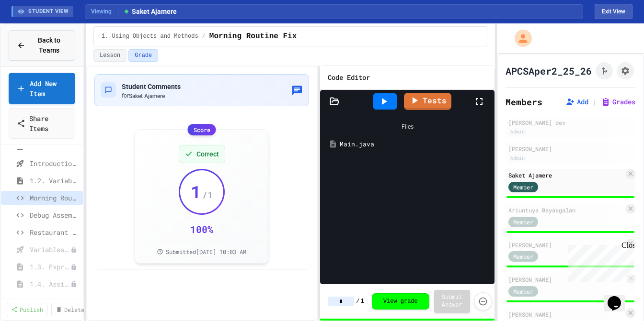 The width and height of the screenshot is (644, 321). I want to click on button: View grade, so click(401, 302).